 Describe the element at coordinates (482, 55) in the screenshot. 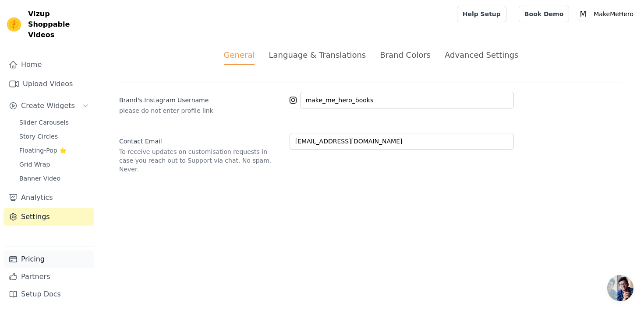

I see `div: Advanced Settings` at that location.